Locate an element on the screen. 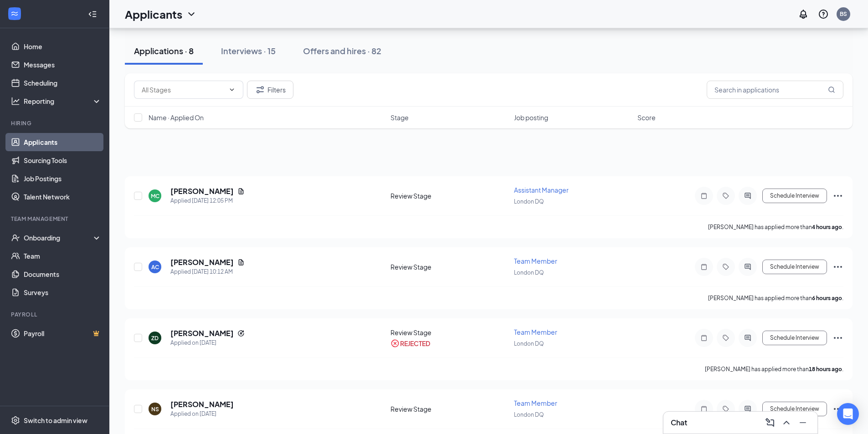 The width and height of the screenshot is (868, 434). div: Hiring is located at coordinates (55, 123).